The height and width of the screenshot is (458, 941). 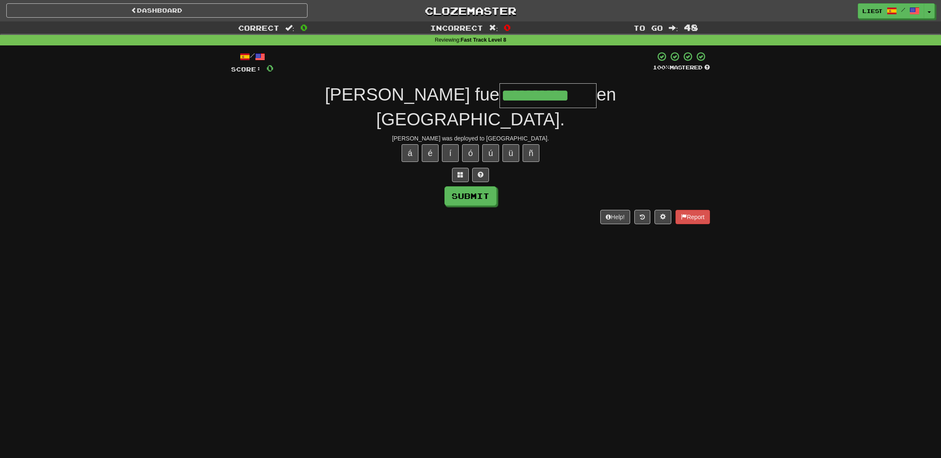 What do you see at coordinates (531, 153) in the screenshot?
I see `button: ñ` at bounding box center [531, 153].